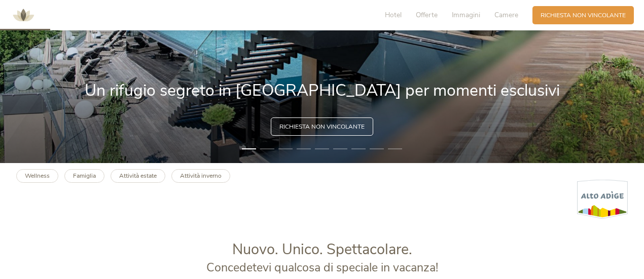 This screenshot has height=279, width=644. What do you see at coordinates (84, 176) in the screenshot?
I see `a: Famiglia` at bounding box center [84, 176].